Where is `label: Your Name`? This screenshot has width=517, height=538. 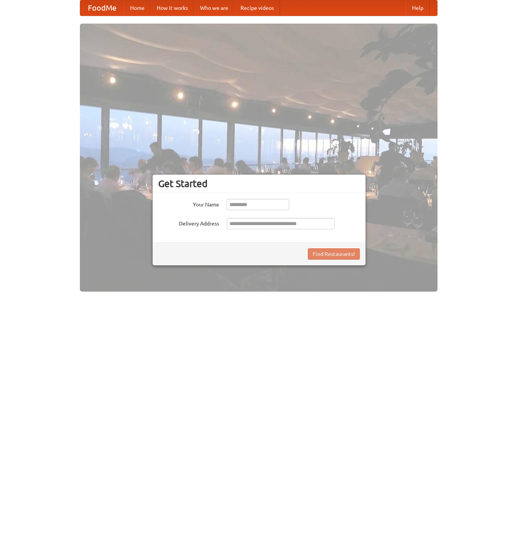
label: Your Name is located at coordinates (189, 204).